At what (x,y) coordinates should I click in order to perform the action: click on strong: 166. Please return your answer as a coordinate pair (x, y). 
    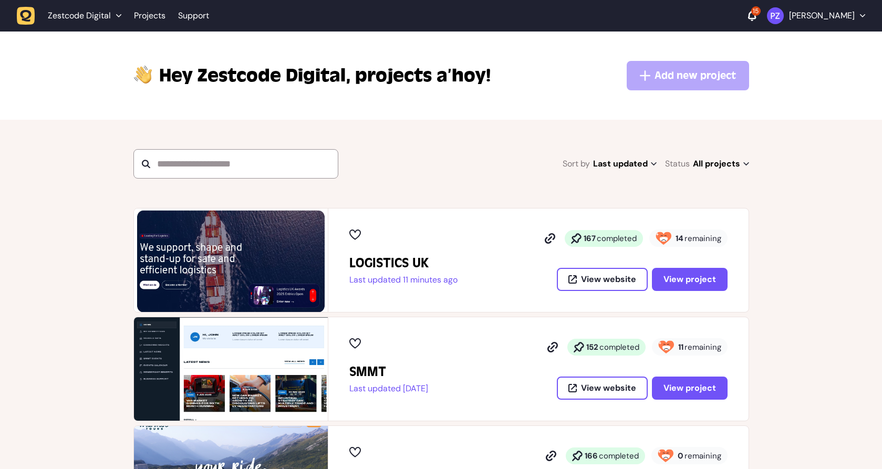
    Looking at the image, I should click on (591, 456).